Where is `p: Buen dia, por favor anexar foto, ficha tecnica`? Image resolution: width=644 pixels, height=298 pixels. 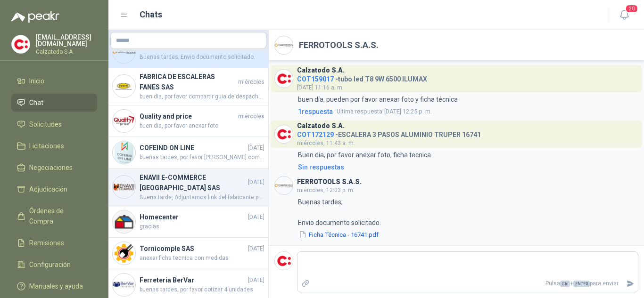 p: Buen dia, por favor anexar foto, ficha tecnica is located at coordinates (365, 155).